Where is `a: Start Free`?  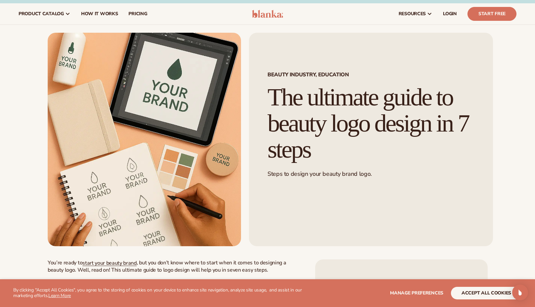
a: Start Free is located at coordinates (492, 14).